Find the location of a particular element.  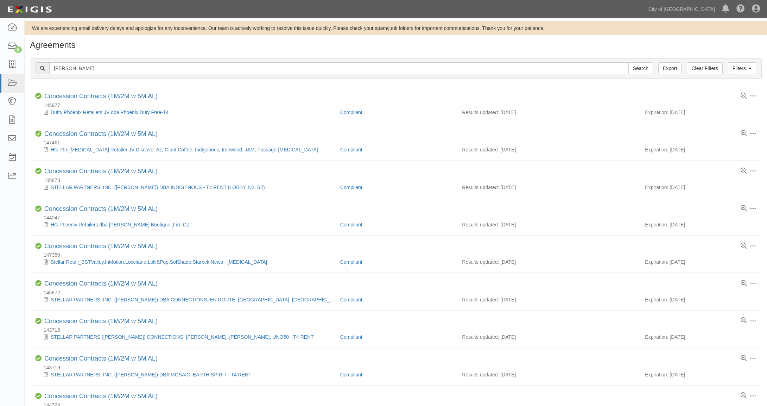

div: Dufry Phoenix Retailers JV dba Phoenix Duty Free-T4 is located at coordinates (185, 112).